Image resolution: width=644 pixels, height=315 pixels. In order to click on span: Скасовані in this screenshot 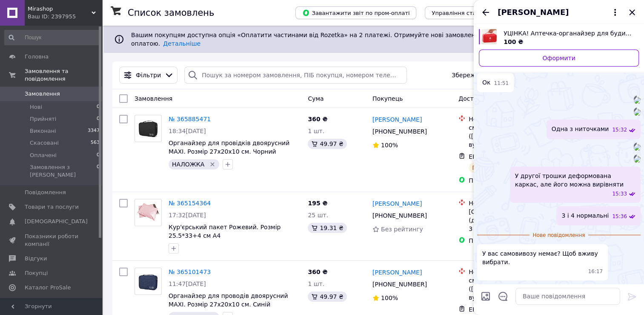, I will do `click(44, 143)`.